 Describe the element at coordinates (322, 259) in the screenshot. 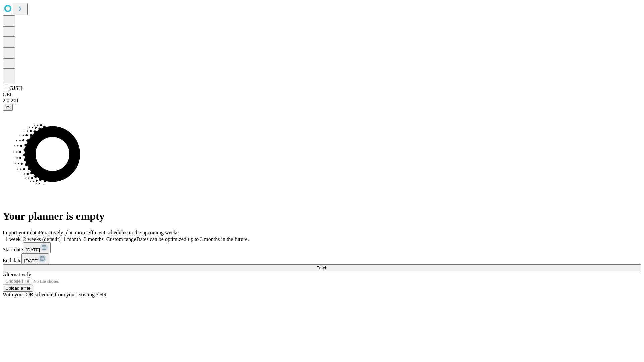

I see `div: End date` at that location.